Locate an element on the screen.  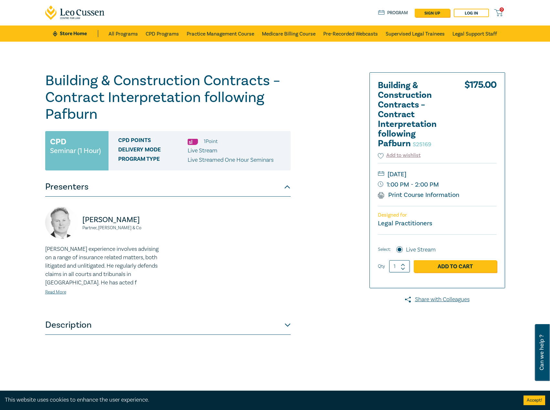
li: 1 Point is located at coordinates (211, 142).